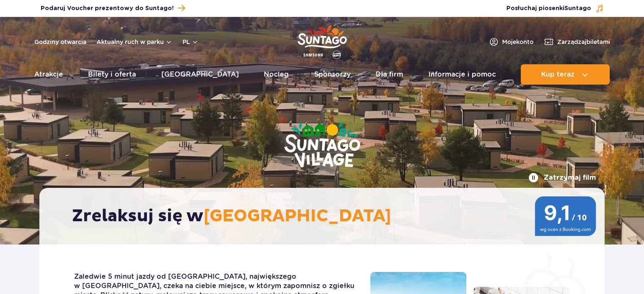 Image resolution: width=644 pixels, height=294 pixels. I want to click on span: Kup teraz, so click(558, 74).